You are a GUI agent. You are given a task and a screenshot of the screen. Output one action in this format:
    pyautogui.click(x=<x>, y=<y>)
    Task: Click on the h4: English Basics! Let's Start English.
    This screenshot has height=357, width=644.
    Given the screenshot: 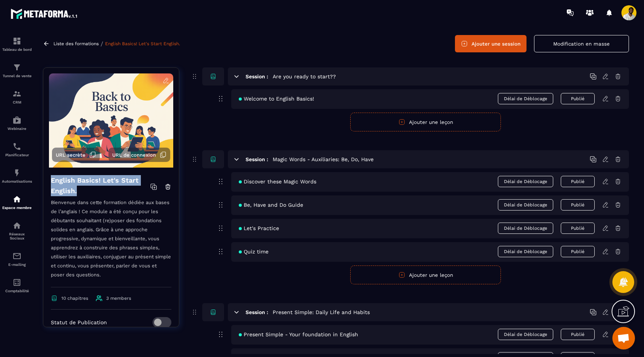 What is the action you would take?
    pyautogui.click(x=101, y=185)
    